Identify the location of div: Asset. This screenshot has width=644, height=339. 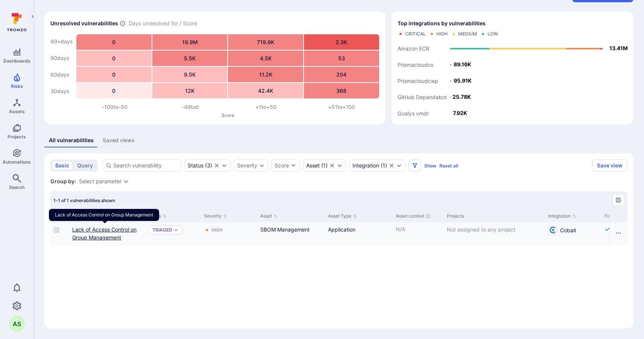
(313, 166).